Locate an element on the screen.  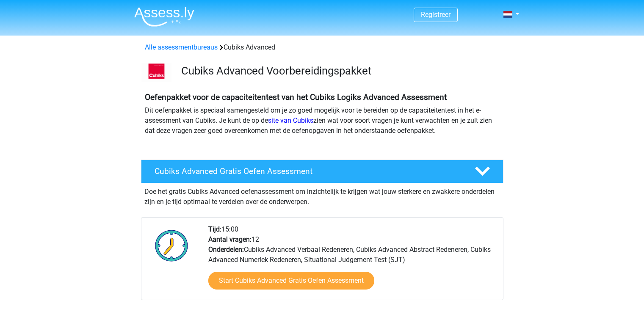
h3: Cubiks Advanced Voorbereidingspakket is located at coordinates (339, 71).